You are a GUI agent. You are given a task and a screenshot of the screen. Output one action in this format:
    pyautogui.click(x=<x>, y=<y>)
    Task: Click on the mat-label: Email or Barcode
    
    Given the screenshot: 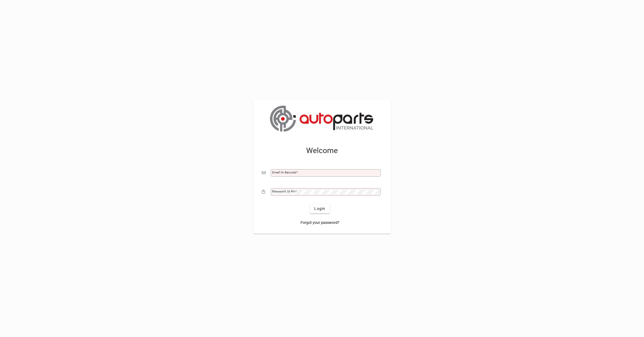 What is the action you would take?
    pyautogui.click(x=284, y=172)
    